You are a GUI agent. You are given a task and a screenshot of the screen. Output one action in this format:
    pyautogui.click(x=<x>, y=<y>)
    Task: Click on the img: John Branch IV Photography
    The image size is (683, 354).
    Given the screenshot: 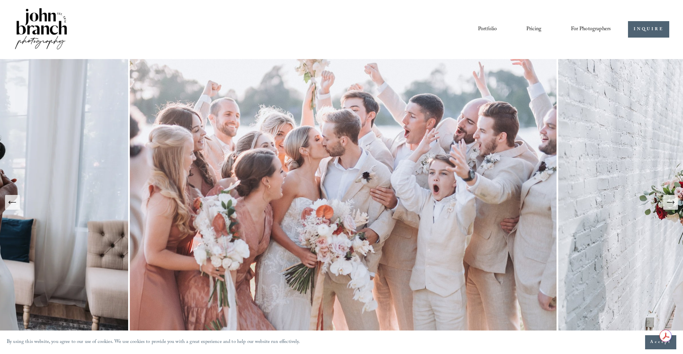 What is the action you would take?
    pyautogui.click(x=41, y=29)
    